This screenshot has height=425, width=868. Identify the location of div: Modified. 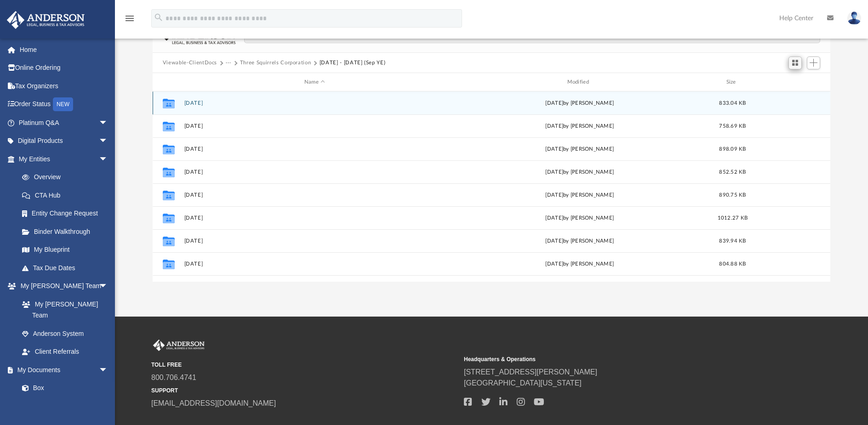
(579, 82).